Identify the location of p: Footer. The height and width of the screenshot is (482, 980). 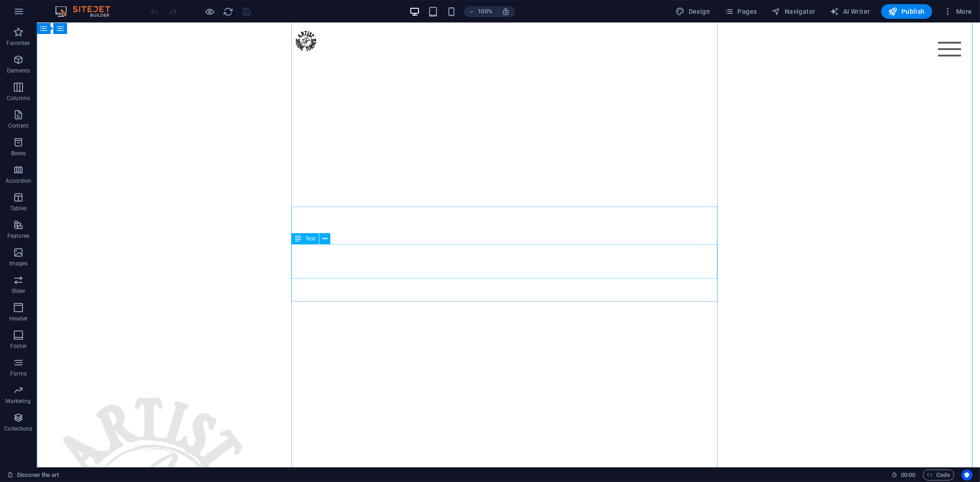
(19, 346).